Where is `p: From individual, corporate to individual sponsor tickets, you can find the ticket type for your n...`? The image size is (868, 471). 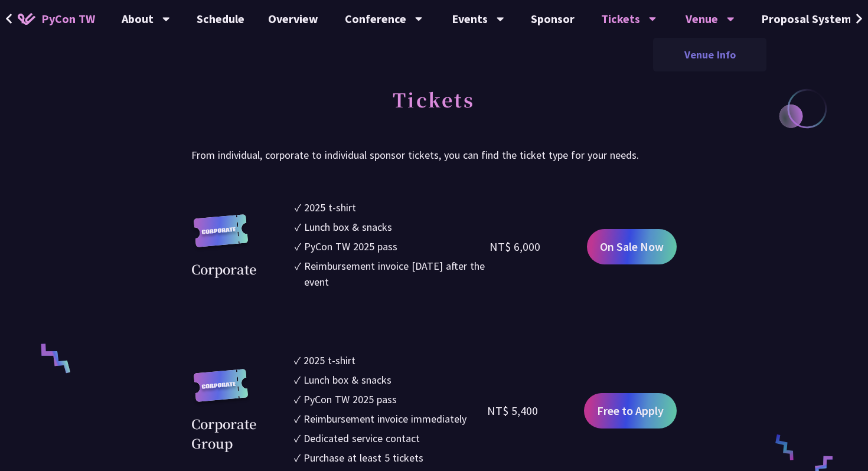
p: From individual, corporate to individual sponsor tickets, you can find the ticket type for your n... is located at coordinates (434, 155).